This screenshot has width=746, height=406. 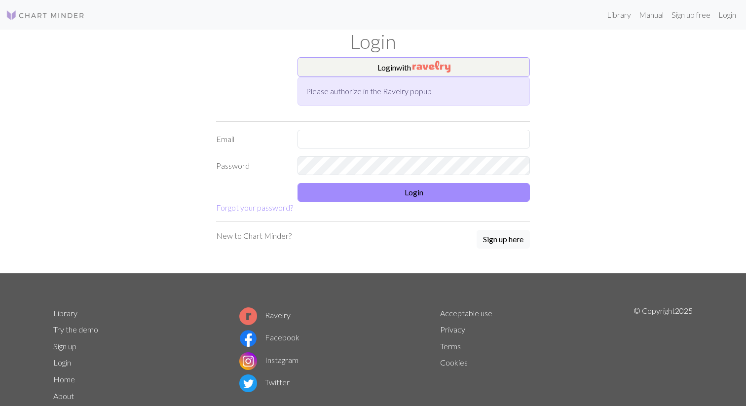 What do you see at coordinates (414, 91) in the screenshot?
I see `div: Please authorize in the Ravelry popup` at bounding box center [414, 91].